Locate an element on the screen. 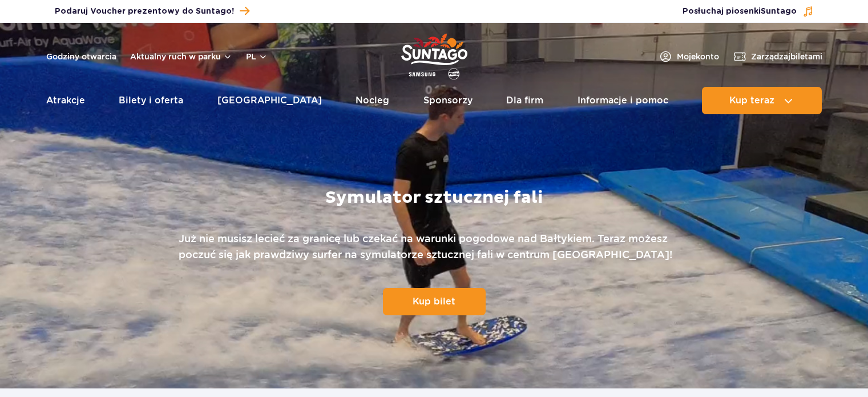 The image size is (868, 397). span: Zarządzaj biletami is located at coordinates (786, 56).